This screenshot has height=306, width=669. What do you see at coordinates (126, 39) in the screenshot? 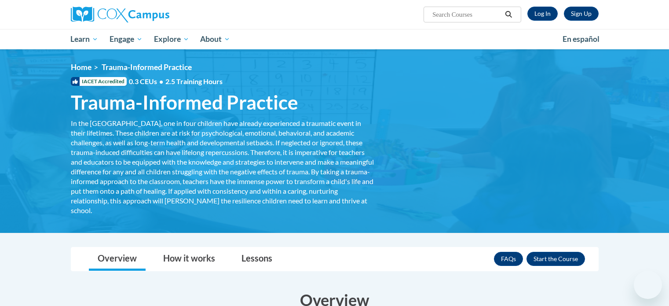
I see `a: Engage` at bounding box center [126, 39].